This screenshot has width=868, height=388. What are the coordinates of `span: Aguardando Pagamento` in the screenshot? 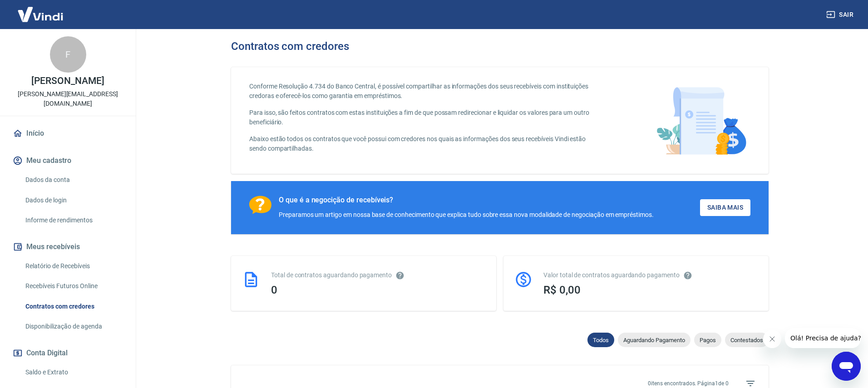 It's located at (654, 340).